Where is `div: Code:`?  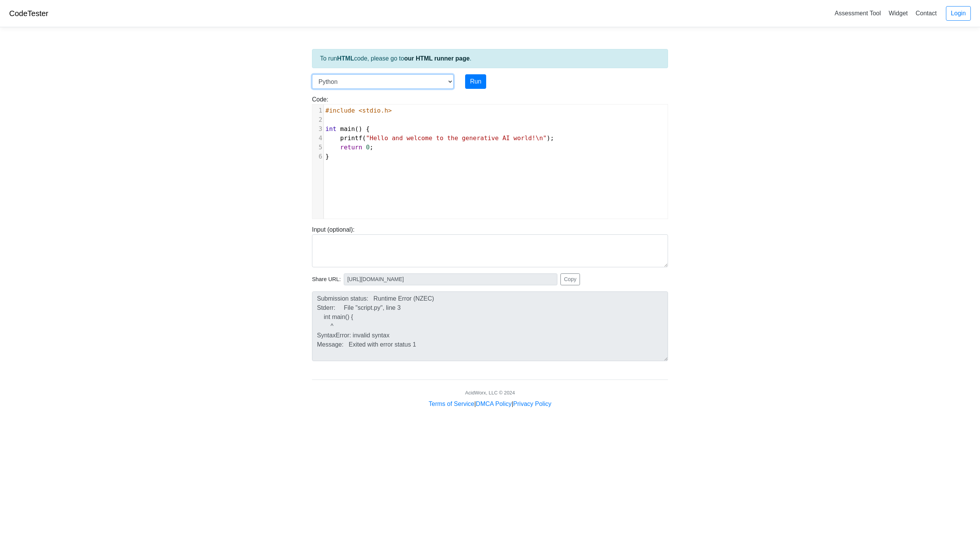 div: Code: is located at coordinates (490, 157).